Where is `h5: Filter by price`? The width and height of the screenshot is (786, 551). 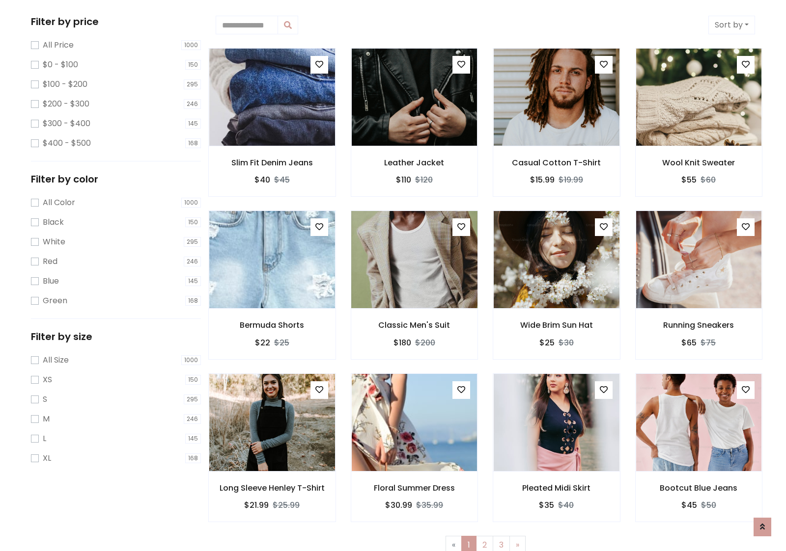
h5: Filter by price is located at coordinates (116, 22).